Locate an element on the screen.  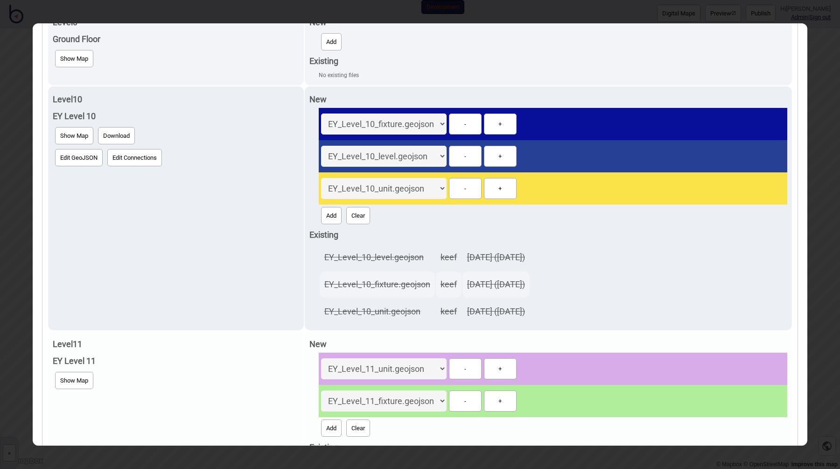
button: Edit GeoJSON is located at coordinates (79, 157).